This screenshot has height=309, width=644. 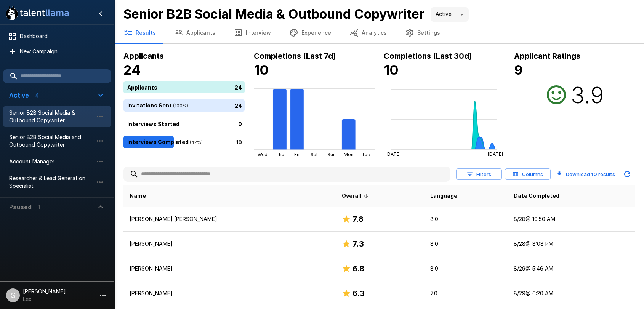 What do you see at coordinates (571, 269) in the screenshot?
I see `td: 8/29 @ 5:46 AM` at bounding box center [571, 269].